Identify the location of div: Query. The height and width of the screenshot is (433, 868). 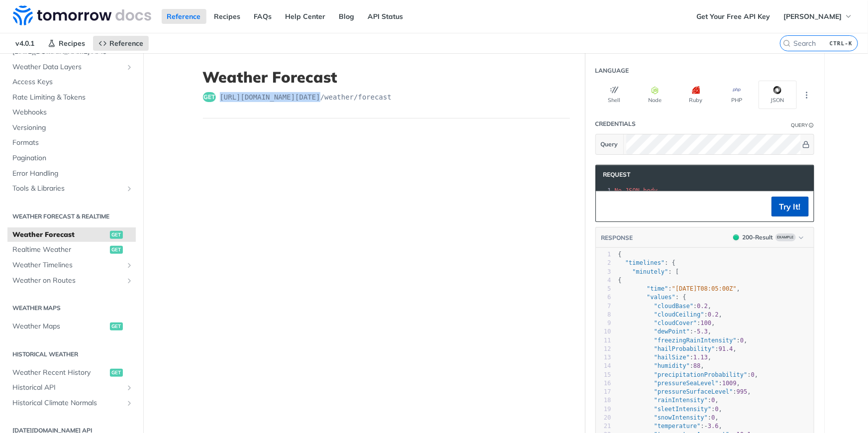
(800, 125).